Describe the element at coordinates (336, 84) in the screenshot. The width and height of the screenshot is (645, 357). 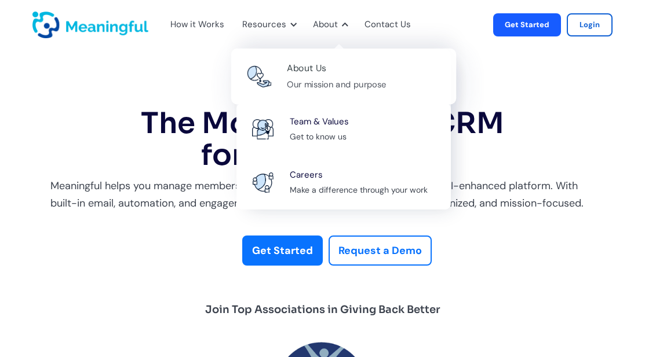
I see `div: Our mission and purpose` at that location.